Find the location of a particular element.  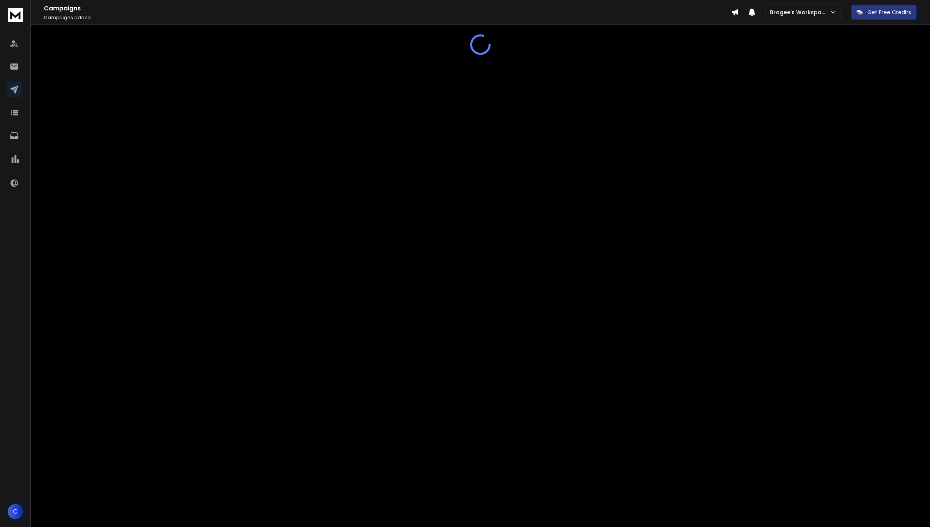

span: C is located at coordinates (15, 511).